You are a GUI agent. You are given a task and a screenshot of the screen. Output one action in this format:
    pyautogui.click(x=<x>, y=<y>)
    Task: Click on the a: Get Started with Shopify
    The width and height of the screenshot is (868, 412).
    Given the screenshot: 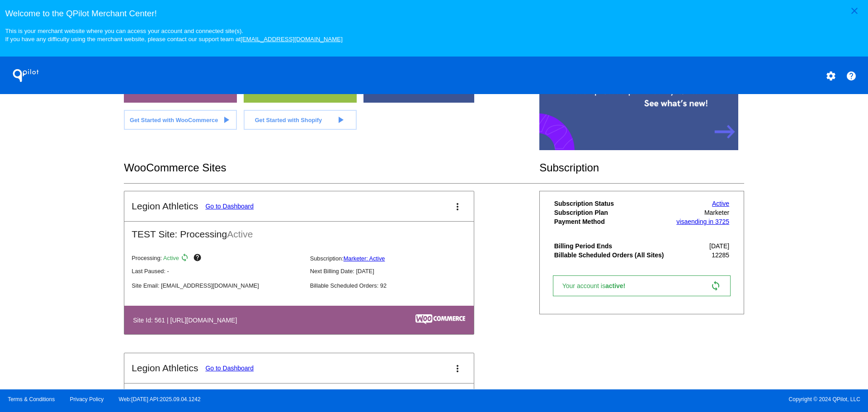 What is the action you would take?
    pyautogui.click(x=300, y=120)
    